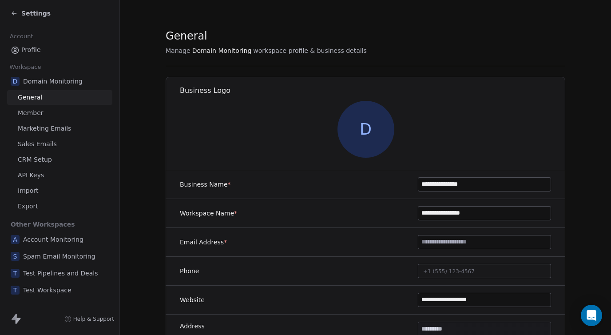  I want to click on span: workspace profile & business details, so click(310, 51).